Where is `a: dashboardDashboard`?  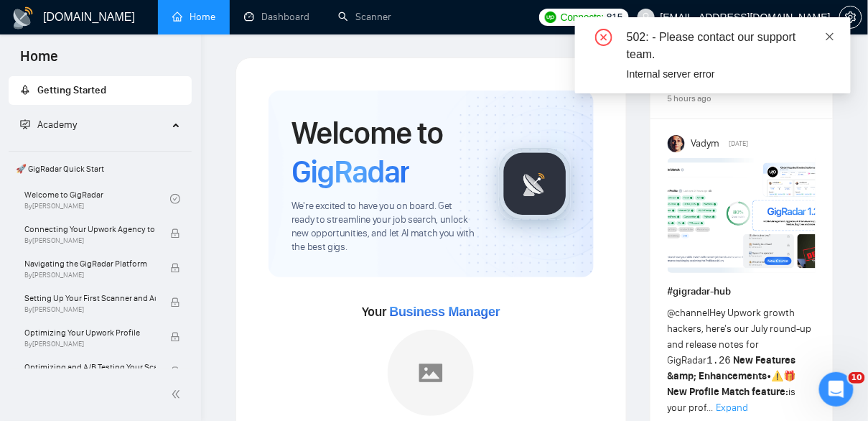
a: dashboardDashboard is located at coordinates (276, 16).